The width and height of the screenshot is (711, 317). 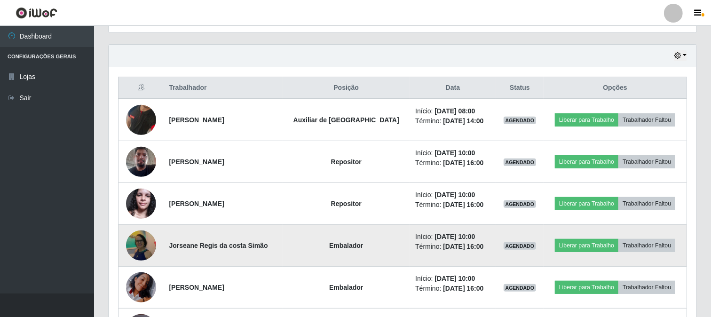 I want to click on img: 1750371001902.jpeg, so click(x=141, y=120).